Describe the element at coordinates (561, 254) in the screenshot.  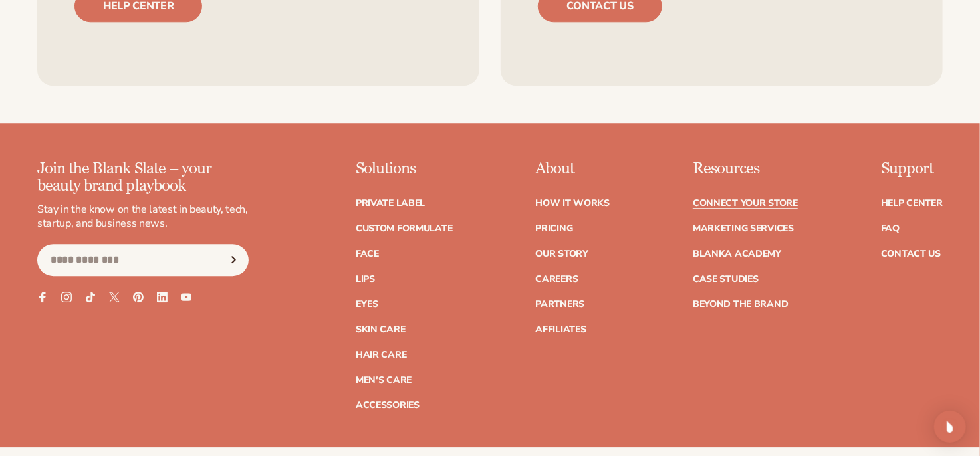
I see `a: Our Story` at that location.